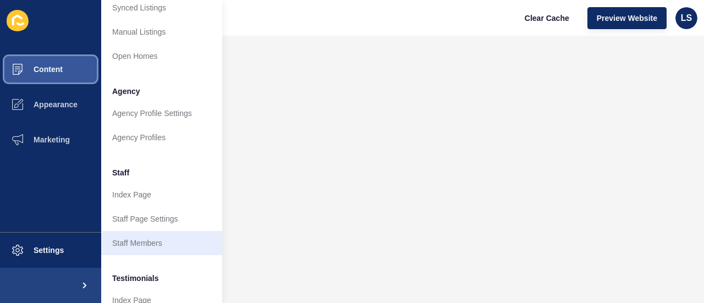 This screenshot has width=704, height=303. Describe the element at coordinates (162, 243) in the screenshot. I see `a: Staff Members` at that location.